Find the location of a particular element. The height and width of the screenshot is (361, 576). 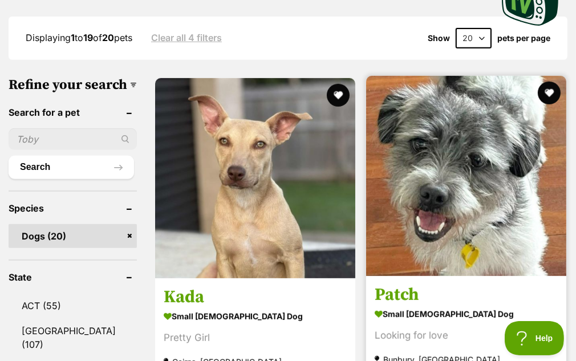

strong: 19 is located at coordinates (88, 38).